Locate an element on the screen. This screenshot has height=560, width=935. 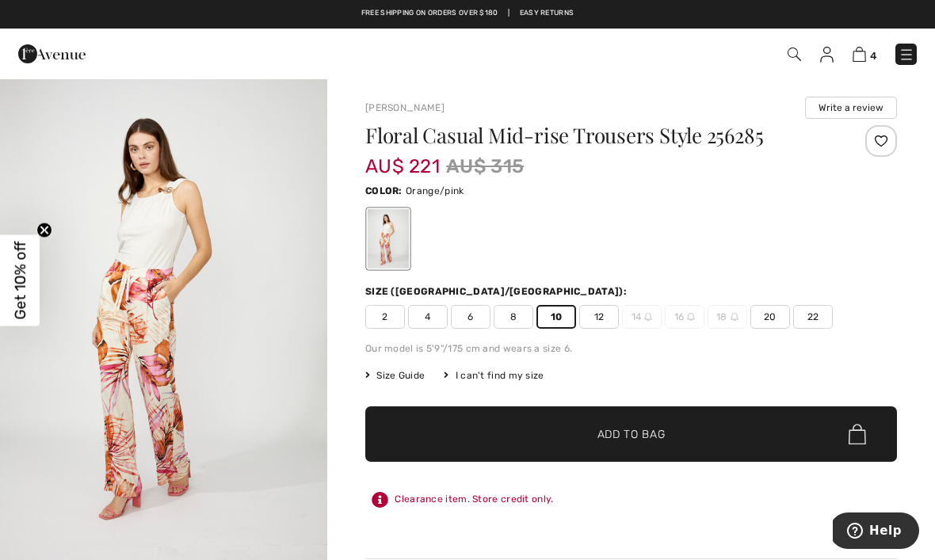
span: Get 10% off is located at coordinates (20, 280).